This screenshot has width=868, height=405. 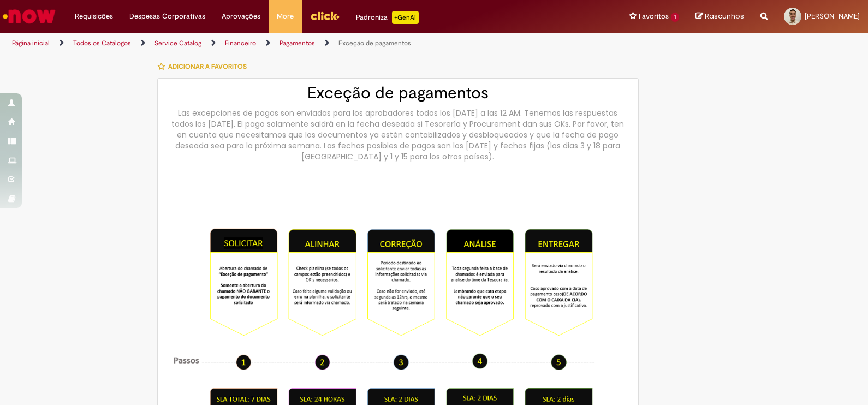 I want to click on a: Pagamentos, so click(x=297, y=43).